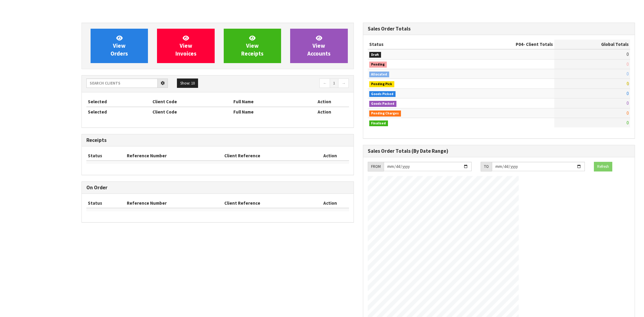  What do you see at coordinates (120, 45) in the screenshot?
I see `span: View Orders` at bounding box center [120, 45].